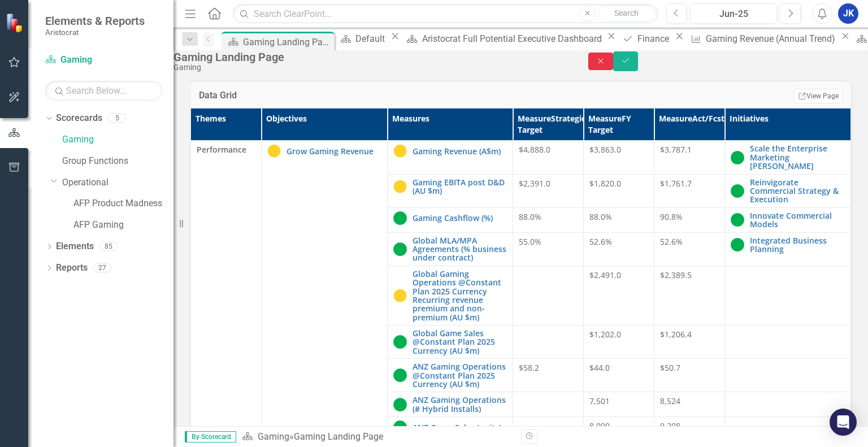  Describe the element at coordinates (460, 342) in the screenshot. I see `a: Global Game Sales @Constant Plan 2025 Currency (AU $m)` at that location.